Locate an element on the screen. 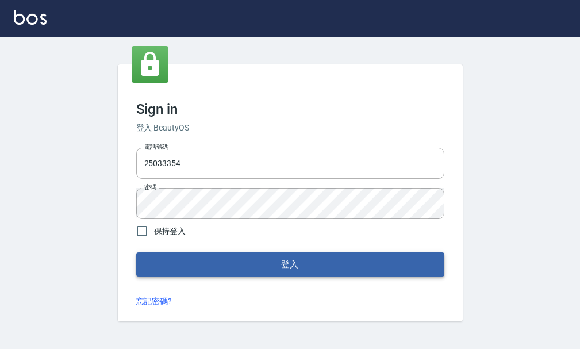 This screenshot has width=580, height=349. label: 電話號碼 is located at coordinates (156, 147).